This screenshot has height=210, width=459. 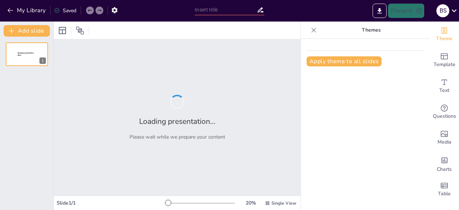 I want to click on span: Theme, so click(x=444, y=39).